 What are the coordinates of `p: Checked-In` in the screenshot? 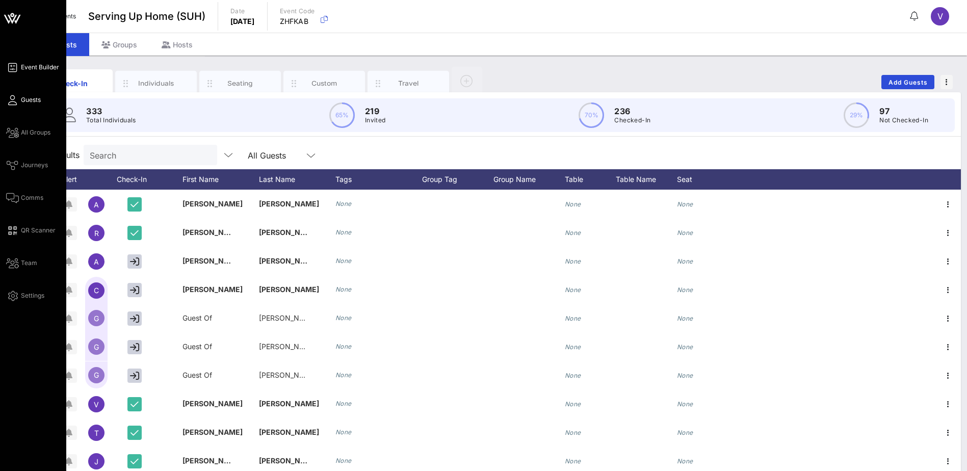 It's located at (632, 120).